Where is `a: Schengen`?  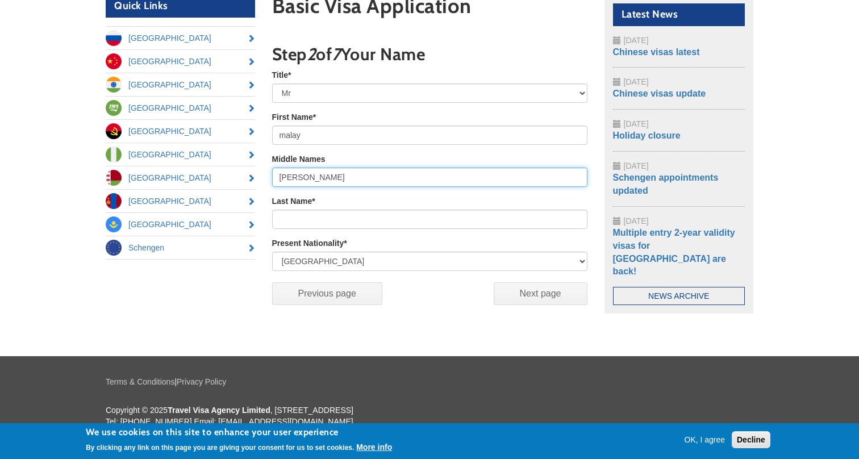
a: Schengen is located at coordinates (180, 248).